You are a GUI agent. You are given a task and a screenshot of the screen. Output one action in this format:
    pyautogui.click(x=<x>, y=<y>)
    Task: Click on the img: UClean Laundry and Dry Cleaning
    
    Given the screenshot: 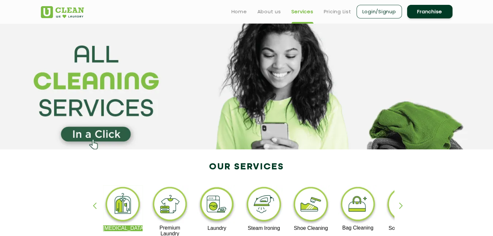 What is the action you would take?
    pyautogui.click(x=62, y=12)
    